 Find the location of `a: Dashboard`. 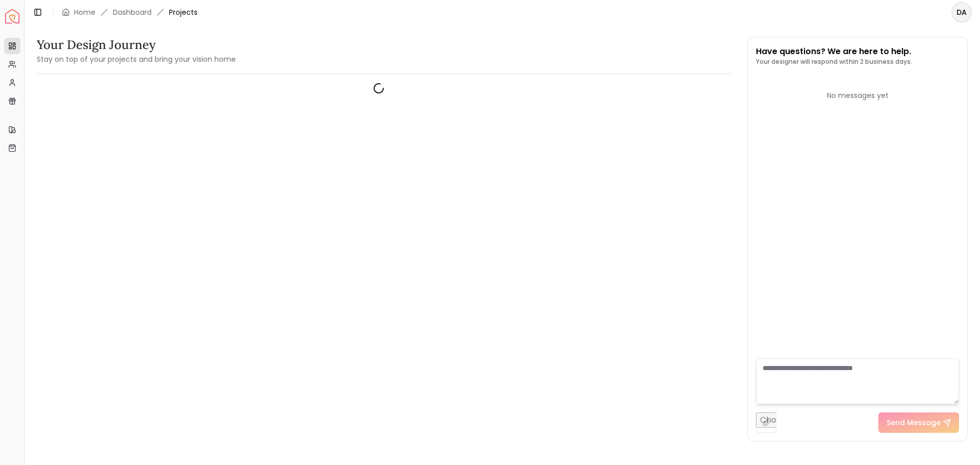

a: Dashboard is located at coordinates (132, 12).